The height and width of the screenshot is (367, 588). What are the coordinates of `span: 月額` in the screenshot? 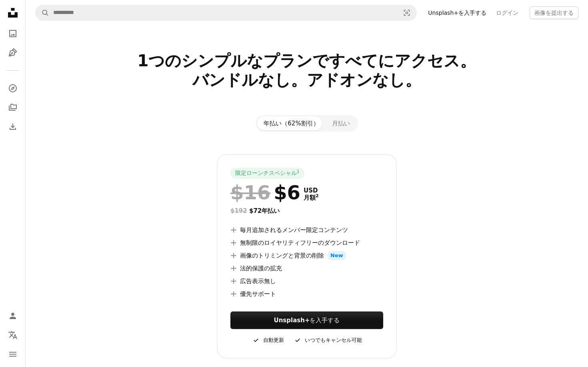 It's located at (311, 198).